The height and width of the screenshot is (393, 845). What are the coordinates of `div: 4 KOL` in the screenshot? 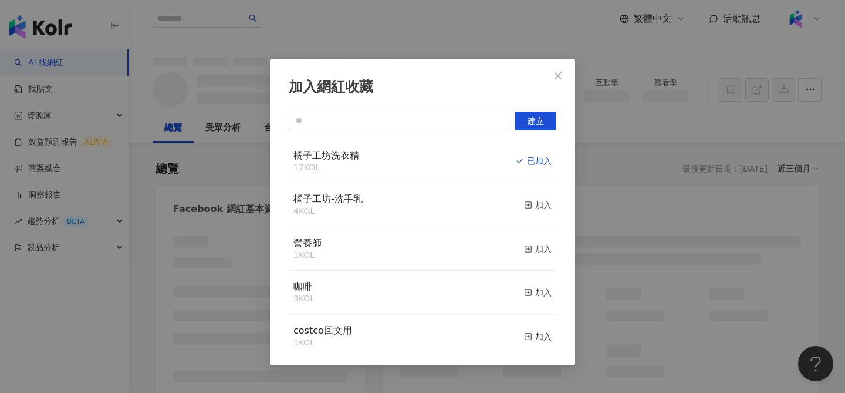 It's located at (328, 211).